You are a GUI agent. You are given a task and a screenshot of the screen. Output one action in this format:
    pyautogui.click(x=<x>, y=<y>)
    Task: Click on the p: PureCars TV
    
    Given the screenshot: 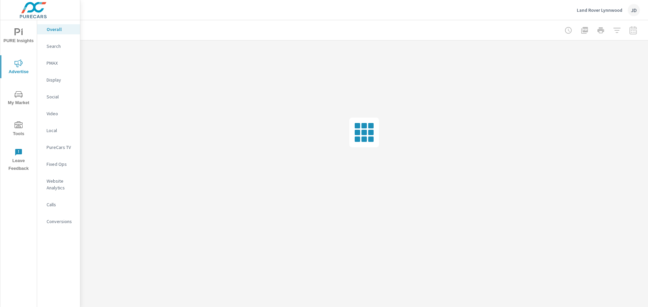 What is the action you would take?
    pyautogui.click(x=60, y=147)
    